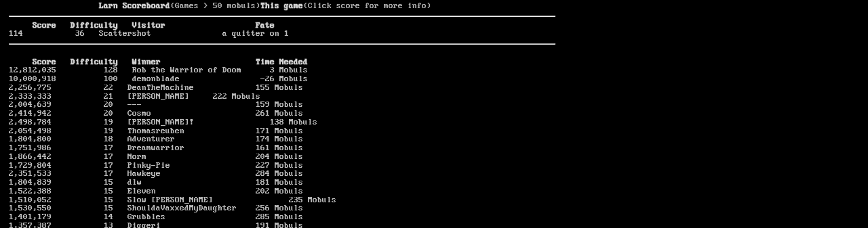 The width and height of the screenshot is (868, 228). I want to click on a: 114 36 Scattershot a quitter on 1, so click(149, 33).